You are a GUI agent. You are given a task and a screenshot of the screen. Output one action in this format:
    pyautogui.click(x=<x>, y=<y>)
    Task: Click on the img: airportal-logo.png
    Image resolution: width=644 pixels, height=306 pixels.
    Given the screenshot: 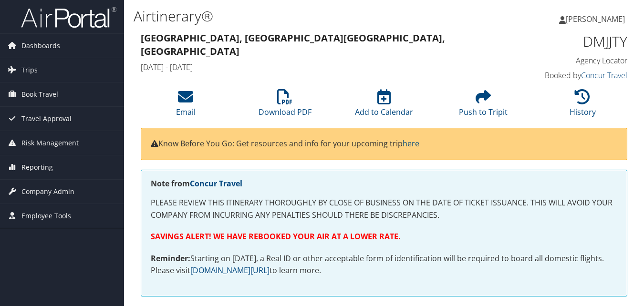 What is the action you would take?
    pyautogui.click(x=68, y=17)
    